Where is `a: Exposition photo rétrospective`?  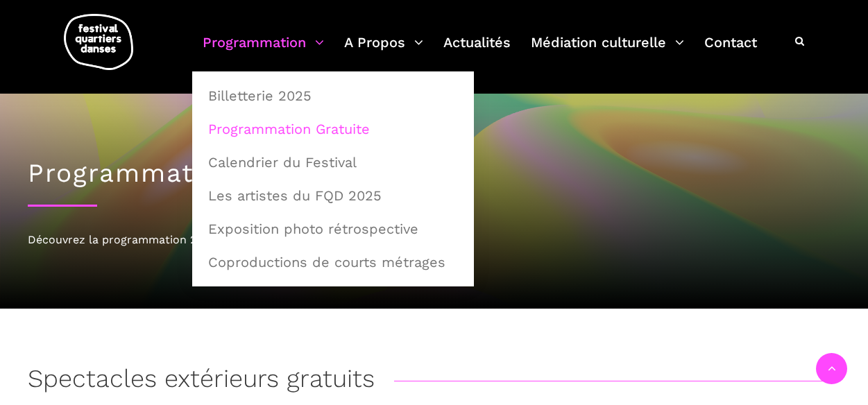
a: Exposition photo rétrospective is located at coordinates (333, 229).